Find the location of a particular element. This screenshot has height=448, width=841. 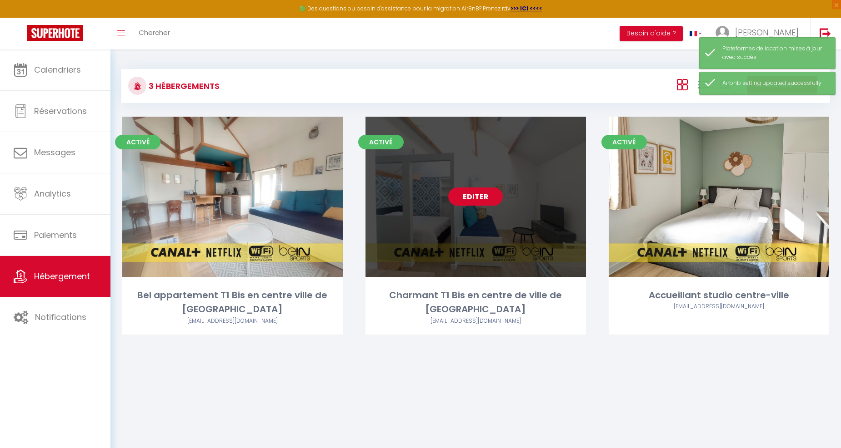

strong: >>> ICI <<<< is located at coordinates (526, 8).